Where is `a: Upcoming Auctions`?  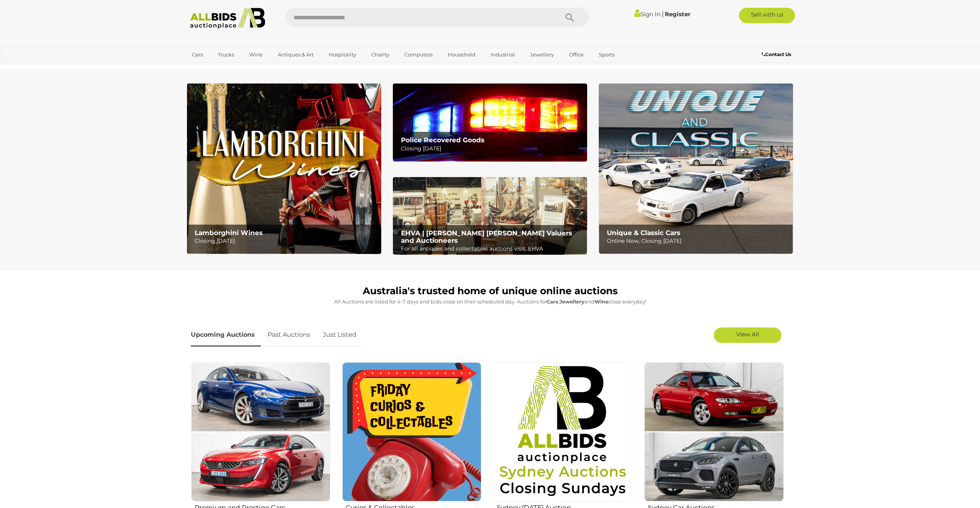 a: Upcoming Auctions is located at coordinates (226, 334).